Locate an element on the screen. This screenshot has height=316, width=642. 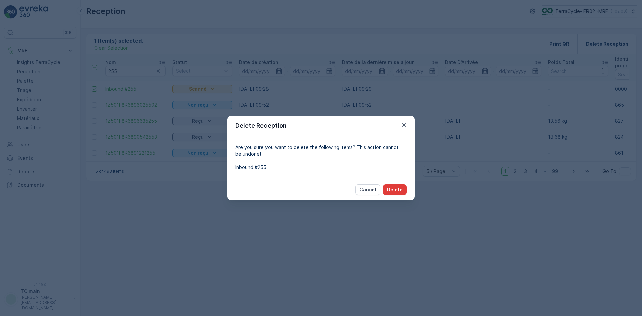
p: Cancel is located at coordinates (368, 189).